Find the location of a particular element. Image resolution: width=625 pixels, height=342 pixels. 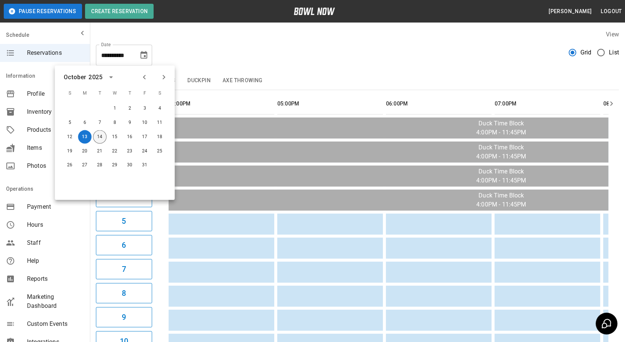

button: Oct 20, 2025 is located at coordinates (85, 151).